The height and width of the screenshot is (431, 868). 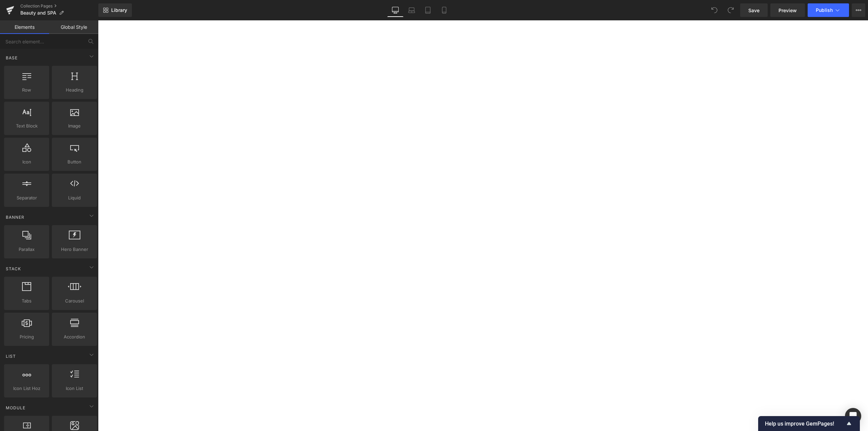 What do you see at coordinates (74, 249) in the screenshot?
I see `span: Hero Banner` at bounding box center [74, 249].